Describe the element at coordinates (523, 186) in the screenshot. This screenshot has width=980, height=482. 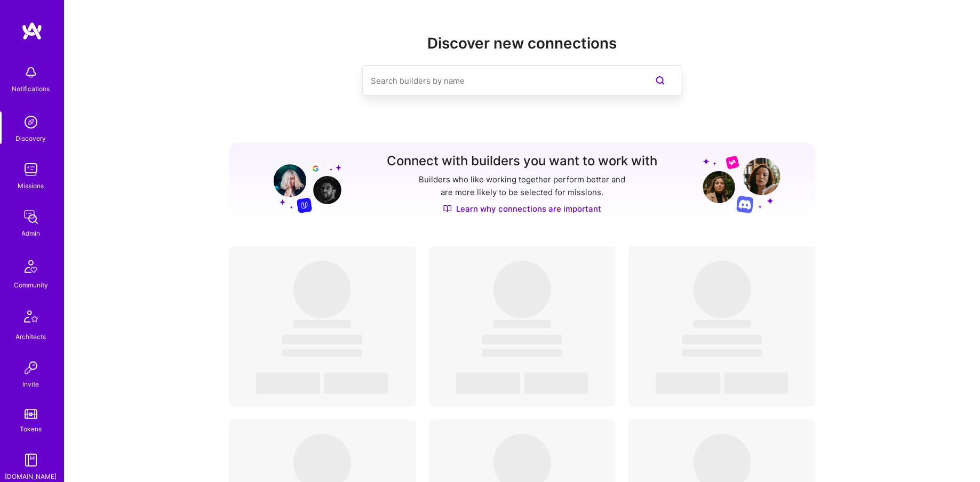
I see `p: Builders who like working together perform better and are more likely to be selected for missions.` at that location.